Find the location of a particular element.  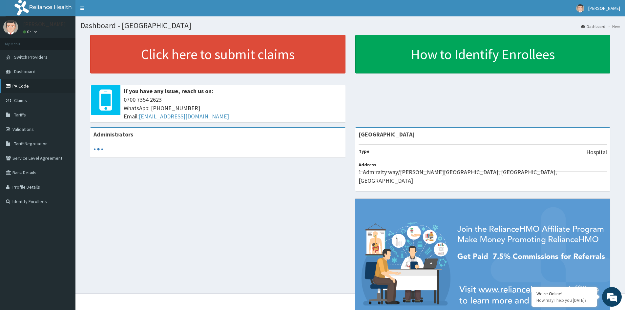

div: We're Online! is located at coordinates (564, 293).